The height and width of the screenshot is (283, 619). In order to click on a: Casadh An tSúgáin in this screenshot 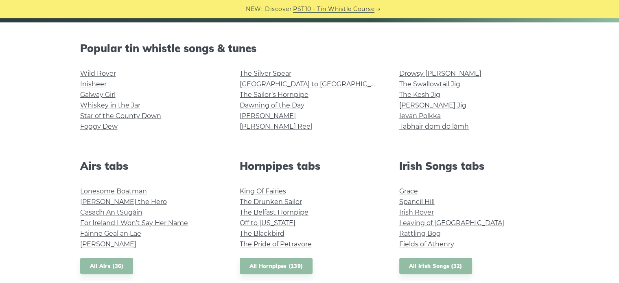, I will do `click(111, 212)`.